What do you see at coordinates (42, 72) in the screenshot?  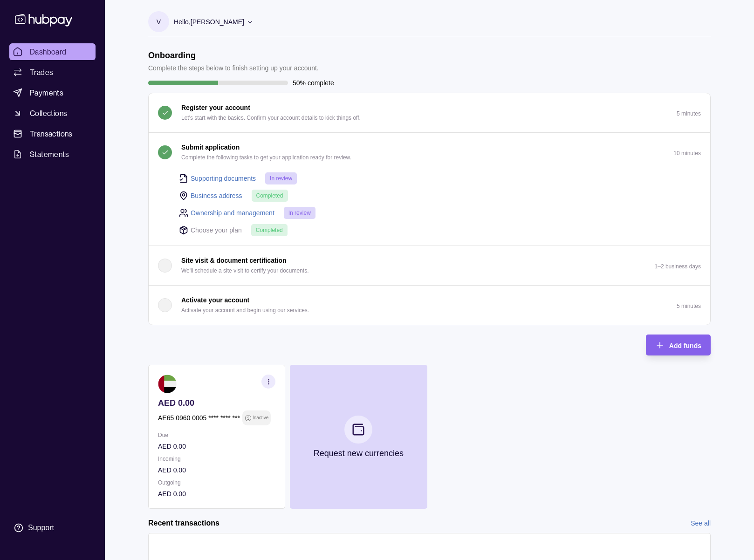 I see `span: Trades` at bounding box center [42, 72].